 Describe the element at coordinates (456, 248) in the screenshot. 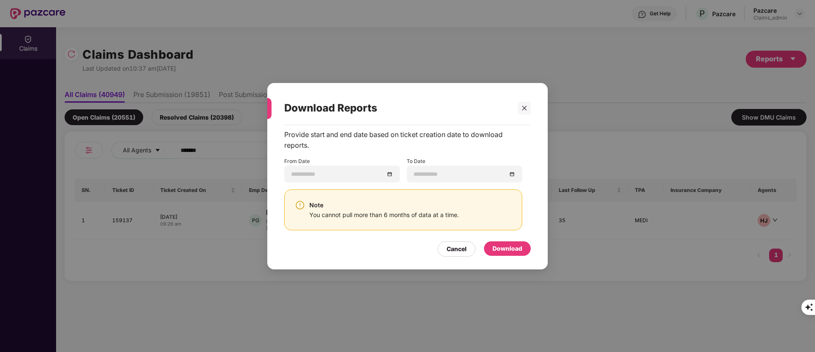

I see `div: Cancel` at that location.